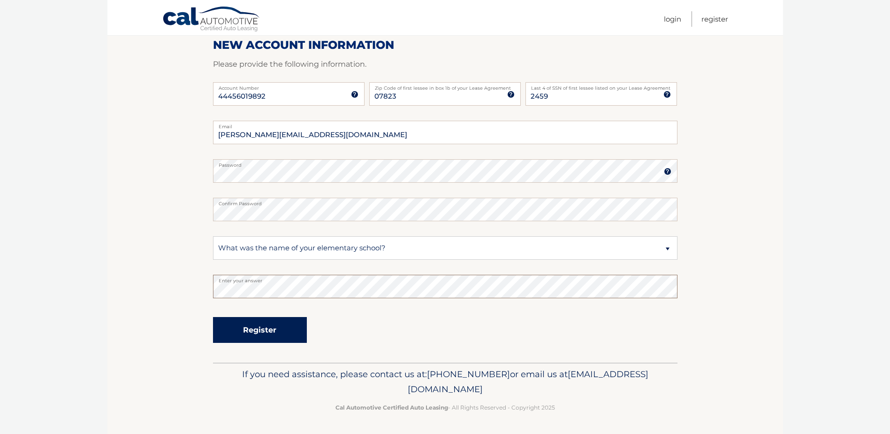 This screenshot has width=890, height=434. Describe the element at coordinates (601, 94) in the screenshot. I see `input: SSN or EIN (last 4 digits only)` at that location.